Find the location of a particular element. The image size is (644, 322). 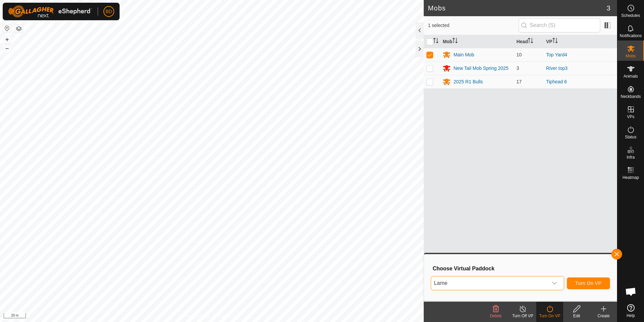

div: New Tail Mob Spring 2025 is located at coordinates (481, 68).